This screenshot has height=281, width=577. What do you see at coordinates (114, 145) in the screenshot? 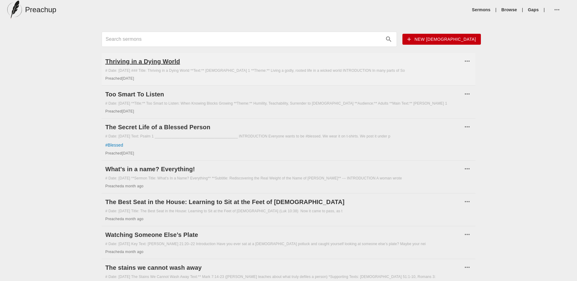
I see `a: # blessed` at bounding box center [114, 145].